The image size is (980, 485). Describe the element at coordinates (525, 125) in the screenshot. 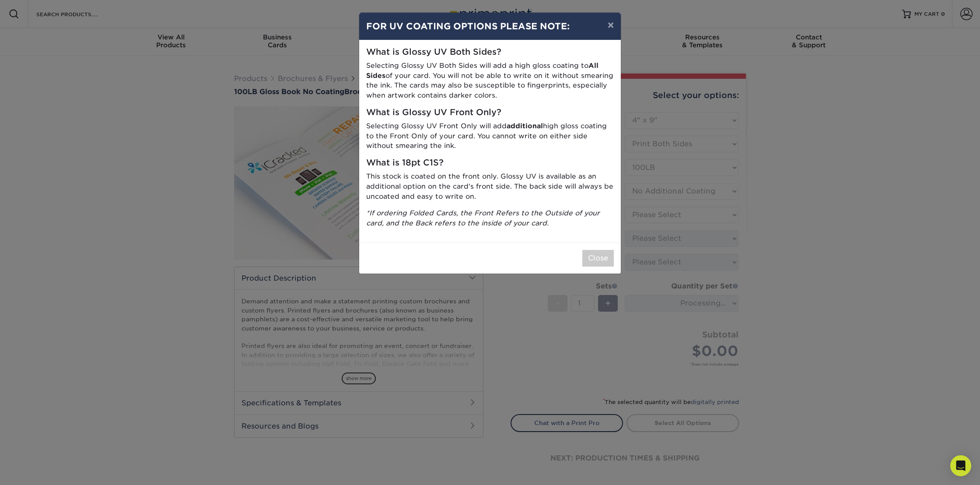

I see `strong: additional` at that location.